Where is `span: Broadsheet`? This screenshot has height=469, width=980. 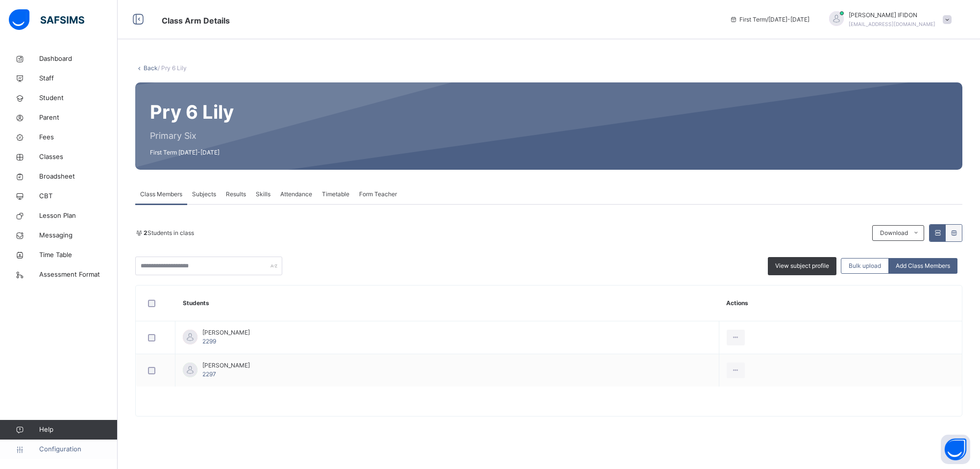
span: Broadsheet is located at coordinates (78, 177).